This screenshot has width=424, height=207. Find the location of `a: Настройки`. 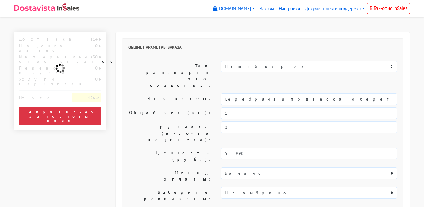

a: Настройки is located at coordinates (290, 9).